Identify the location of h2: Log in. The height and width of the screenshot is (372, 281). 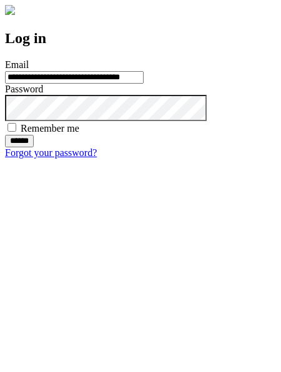
(140, 38).